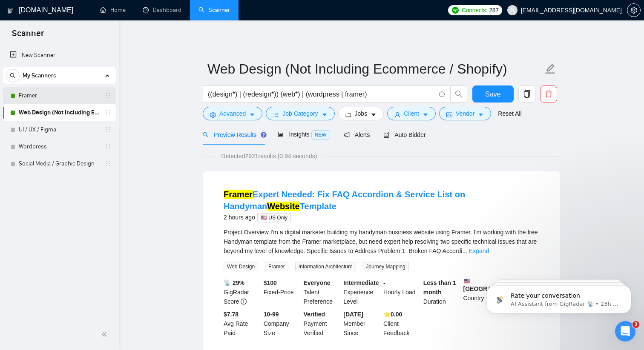  I want to click on a: FramerExpert Needed: Fix FAQ Accordion & Service List on HandymanWebsiteTemplate, so click(344, 200).